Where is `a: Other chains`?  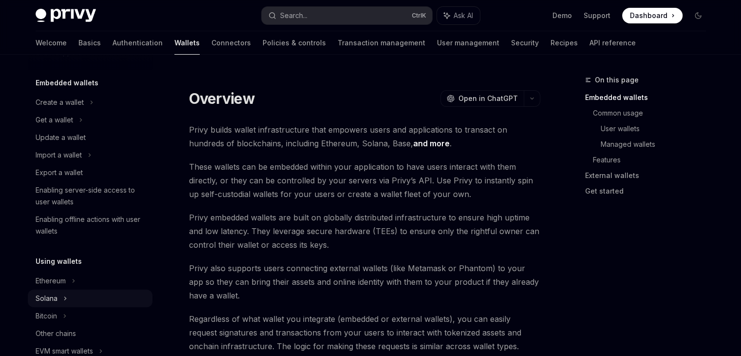
a: Other chains is located at coordinates (90, 333).